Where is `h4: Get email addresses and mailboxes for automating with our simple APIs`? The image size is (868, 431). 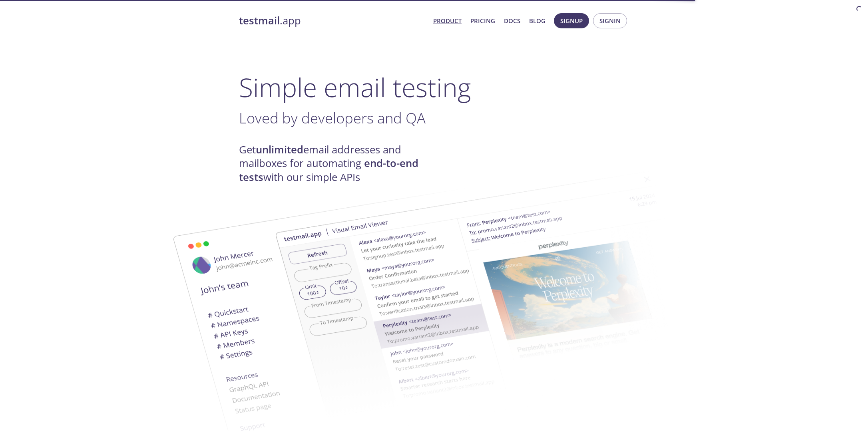 h4: Get email addresses and mailboxes for automating with our simple APIs is located at coordinates (337, 163).